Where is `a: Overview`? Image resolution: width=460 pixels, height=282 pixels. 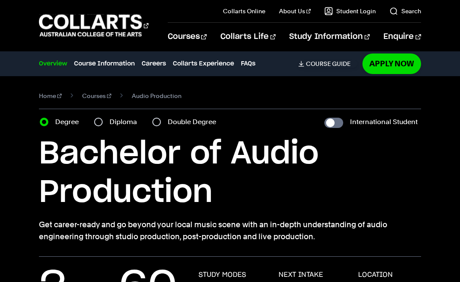 a: Overview is located at coordinates (53, 64).